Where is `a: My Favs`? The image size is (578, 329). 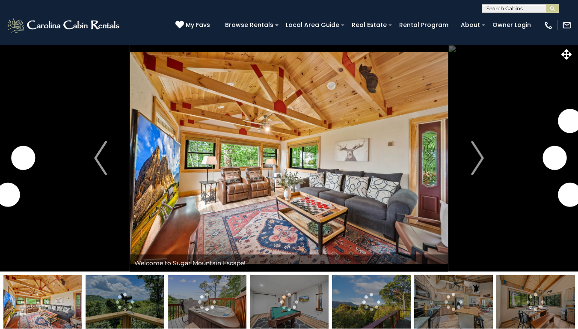
a: My Favs is located at coordinates (194, 25).